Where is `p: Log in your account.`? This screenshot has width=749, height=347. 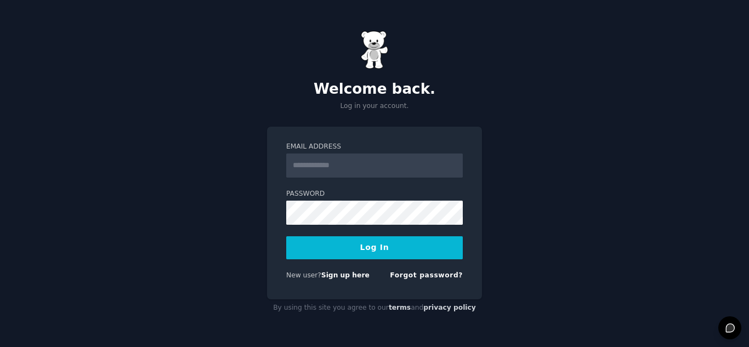 p: Log in your account. is located at coordinates (375, 106).